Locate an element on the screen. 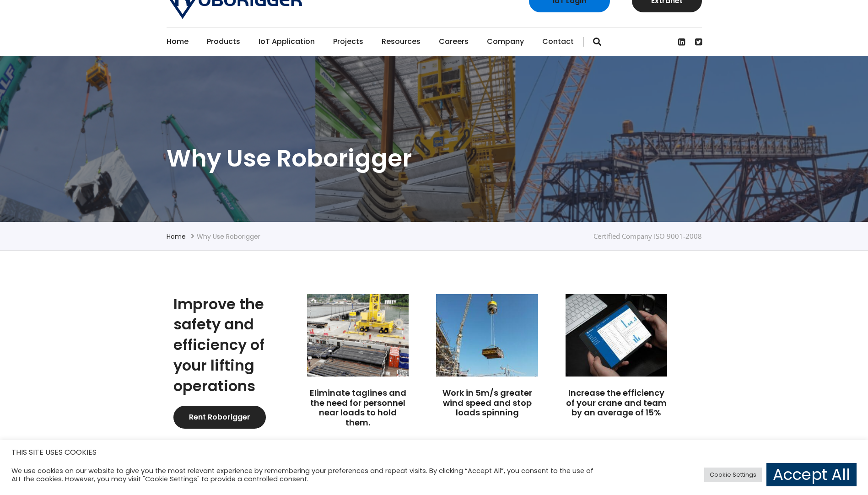 The height and width of the screenshot is (495, 868). a: Products is located at coordinates (223, 42).